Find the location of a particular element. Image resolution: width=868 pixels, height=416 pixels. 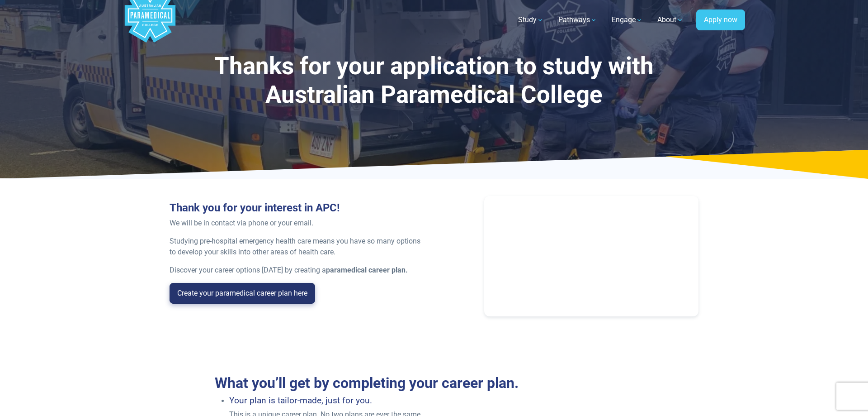

a: About is located at coordinates (670, 20).